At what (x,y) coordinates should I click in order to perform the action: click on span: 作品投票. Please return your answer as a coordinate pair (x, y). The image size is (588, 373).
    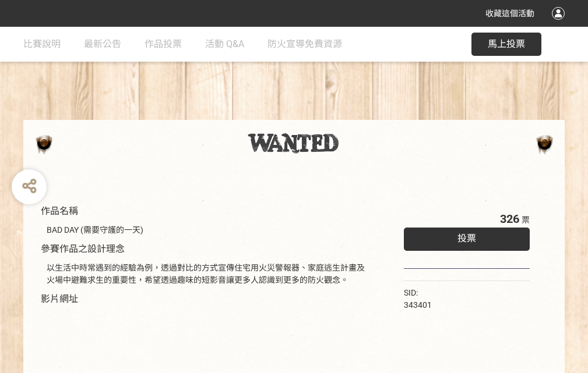
    Looking at the image, I should click on (163, 44).